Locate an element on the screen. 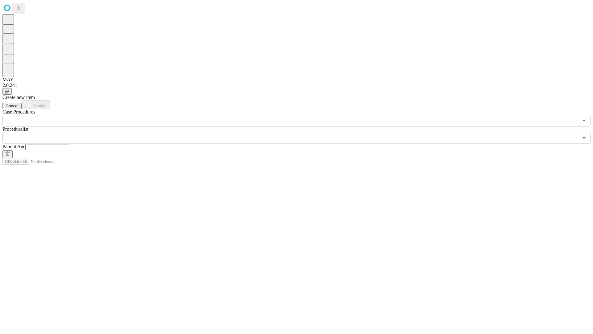 This screenshot has height=334, width=593. div: MAY is located at coordinates (297, 80).